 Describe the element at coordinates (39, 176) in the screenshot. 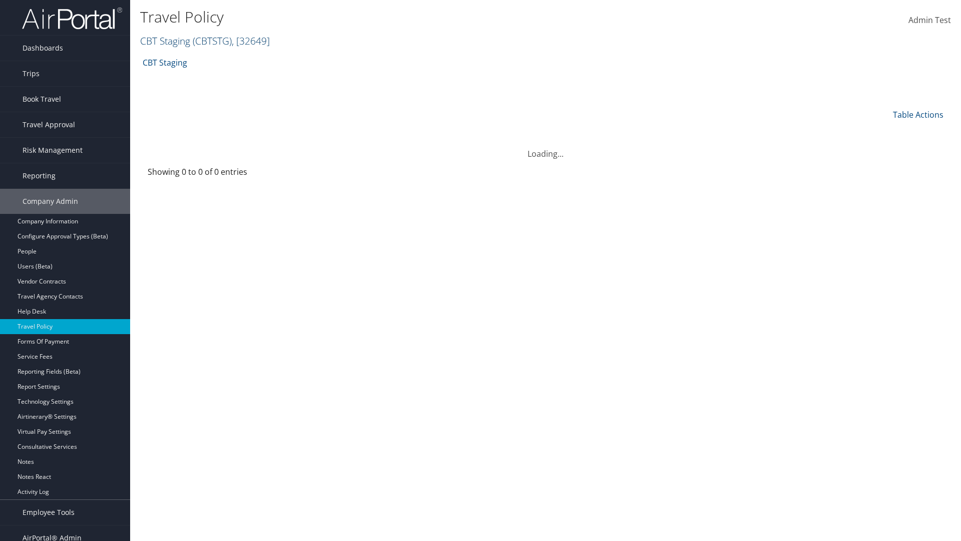

I see `span: Reporting` at that location.